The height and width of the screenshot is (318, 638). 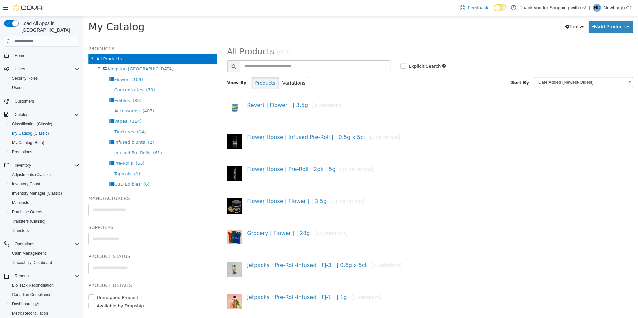 What do you see at coordinates (32, 295) in the screenshot?
I see `a: Canadian Compliance` at bounding box center [32, 295].